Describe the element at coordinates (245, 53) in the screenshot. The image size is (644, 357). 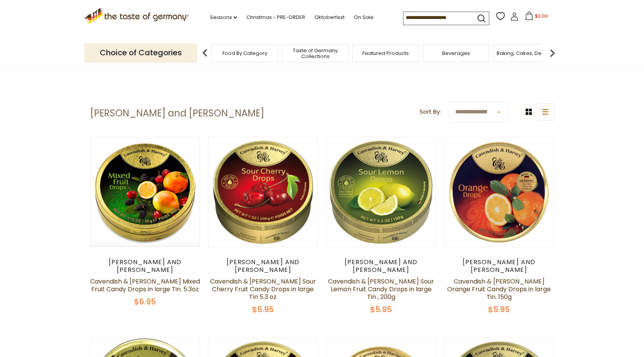
I see `a: Food By Category` at that location.